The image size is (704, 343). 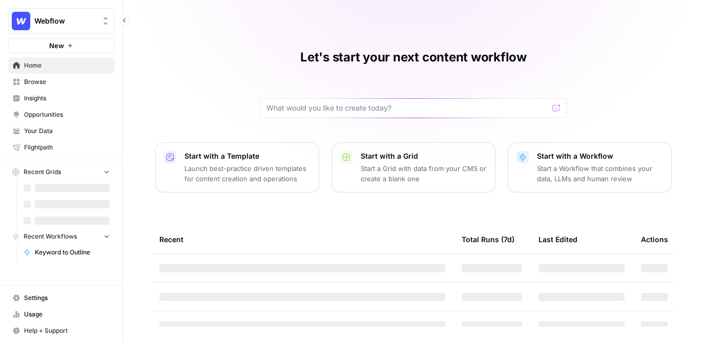 What do you see at coordinates (61, 314) in the screenshot?
I see `a: Usage` at bounding box center [61, 314].